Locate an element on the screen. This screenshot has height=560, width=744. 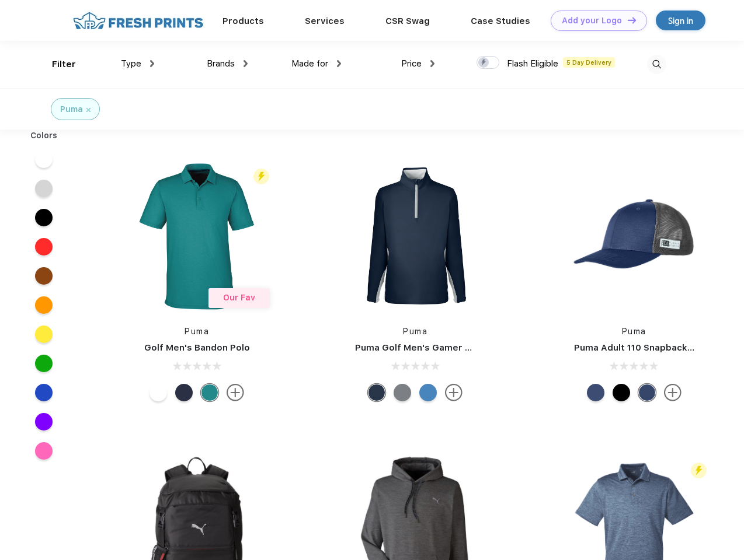
a: Sign in is located at coordinates (680, 20).